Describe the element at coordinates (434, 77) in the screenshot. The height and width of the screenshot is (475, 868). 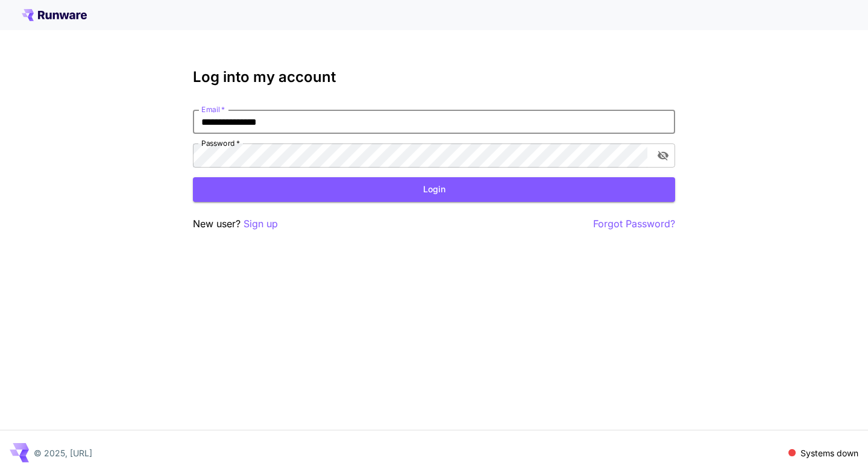
I see `h3: Log into my account` at that location.